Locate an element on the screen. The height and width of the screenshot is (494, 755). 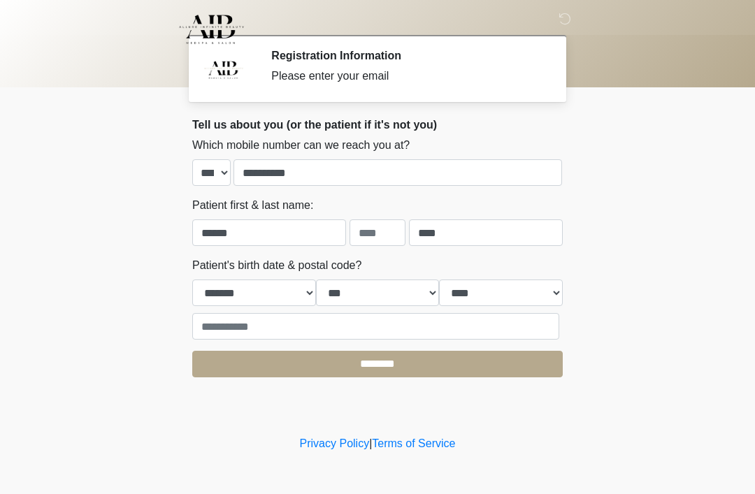
div: Please enter your email is located at coordinates (406, 76).